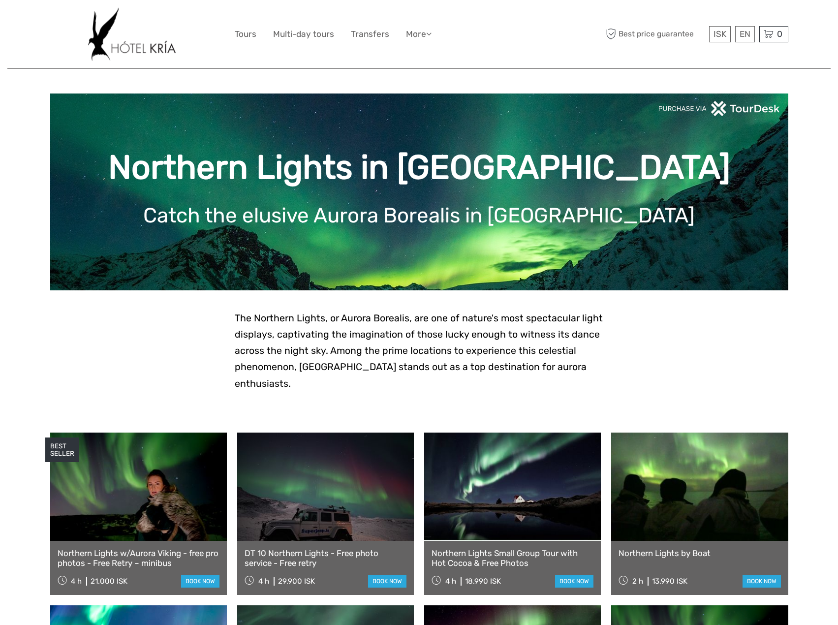  What do you see at coordinates (138, 558) in the screenshot?
I see `a: Northern Lights w/Aurora Viking - free pro photos - Free Retry – minibus` at bounding box center [138, 558].